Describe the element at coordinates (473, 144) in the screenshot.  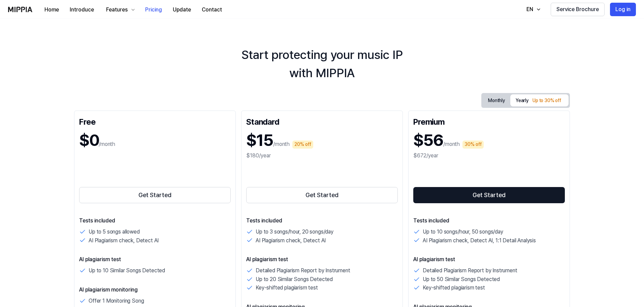
I see `div: 30% off` at that location.